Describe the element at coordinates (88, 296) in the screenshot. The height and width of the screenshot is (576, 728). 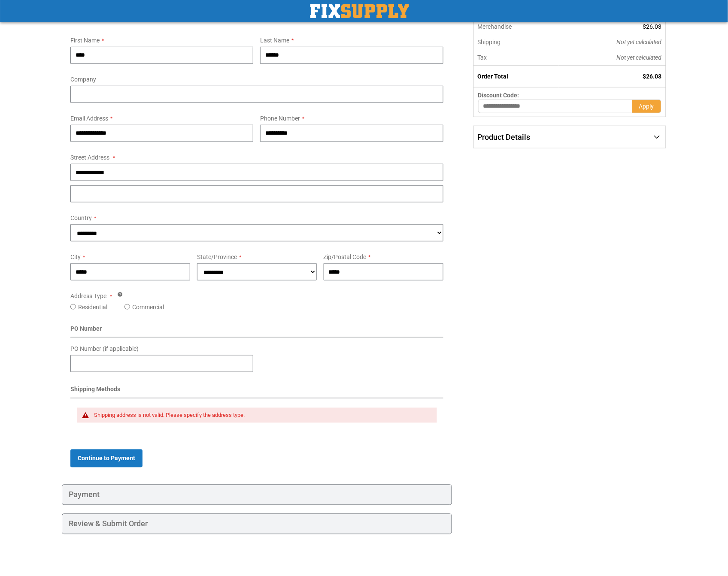
I see `span: Address Type` at that location.